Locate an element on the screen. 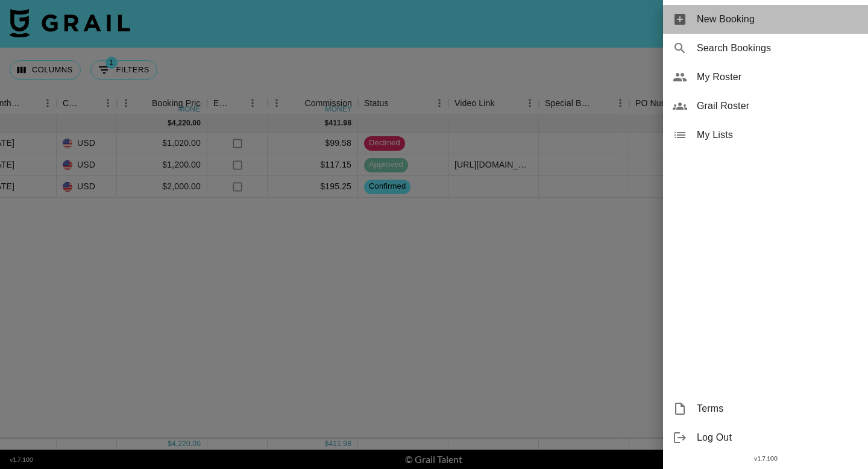 The height and width of the screenshot is (469, 868). div: v 1.7.100 is located at coordinates (766, 459).